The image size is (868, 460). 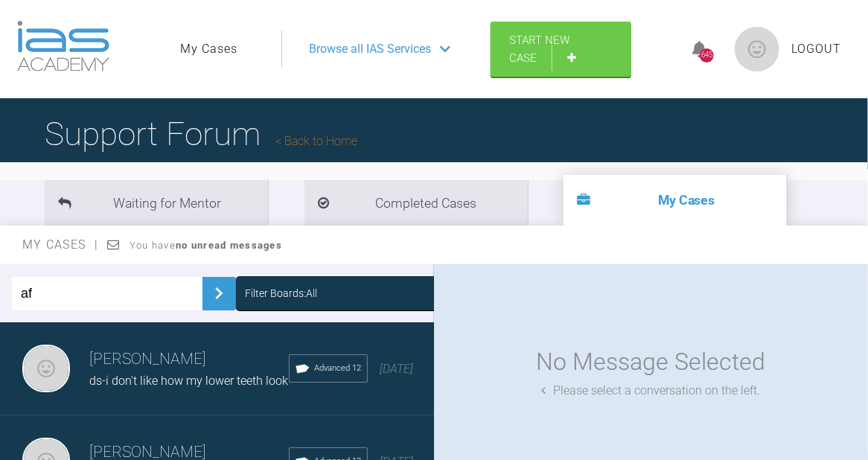 What do you see at coordinates (63, 46) in the screenshot?
I see `img: logo-light.3e3ef733.png` at bounding box center [63, 46].